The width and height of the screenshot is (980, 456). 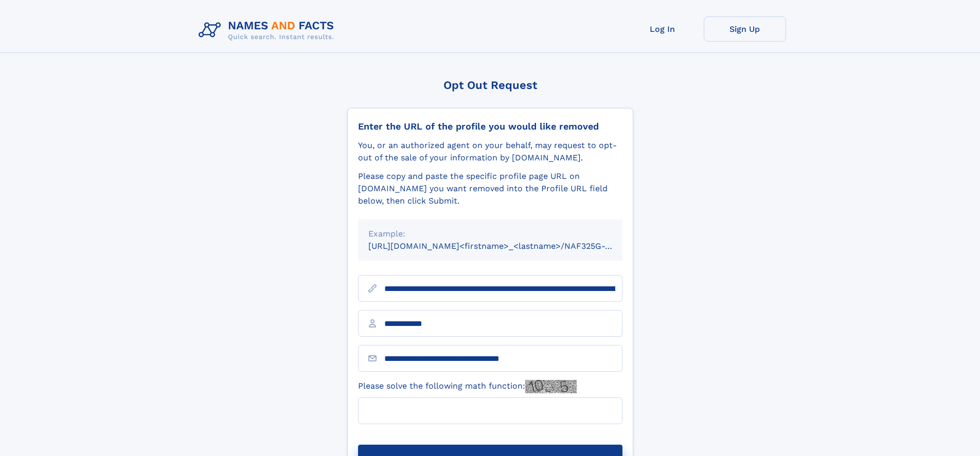 What do you see at coordinates (490, 234) in the screenshot?
I see `div: Example:` at bounding box center [490, 234].